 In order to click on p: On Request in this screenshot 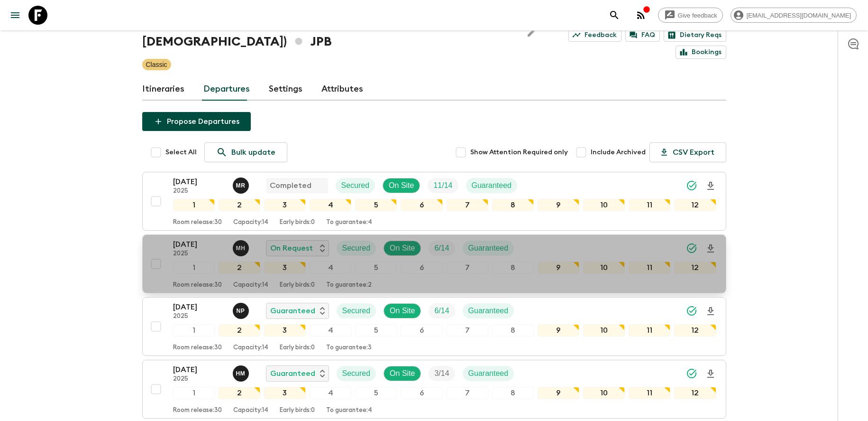, I will do `click(291, 248)`.